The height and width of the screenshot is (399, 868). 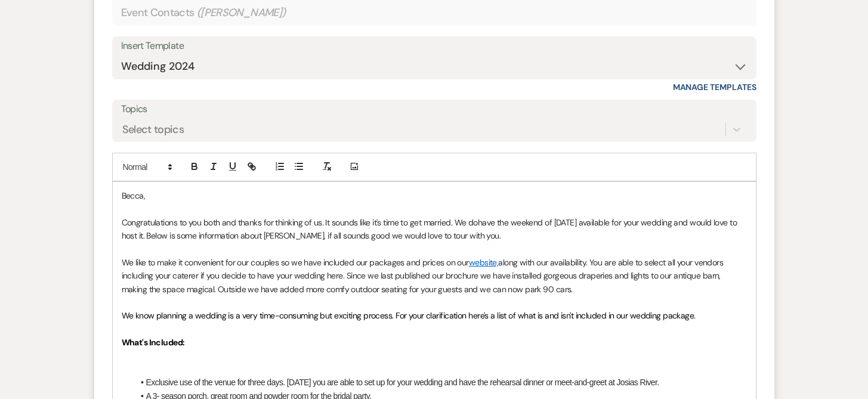 I want to click on span: We know planning a wedding is a very time-consuming but exciting process. For your clarification ..., so click(x=408, y=315).